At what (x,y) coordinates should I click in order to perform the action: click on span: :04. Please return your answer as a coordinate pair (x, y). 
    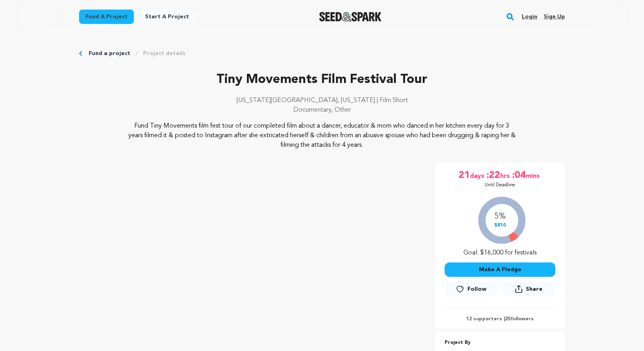
    Looking at the image, I should click on (518, 176).